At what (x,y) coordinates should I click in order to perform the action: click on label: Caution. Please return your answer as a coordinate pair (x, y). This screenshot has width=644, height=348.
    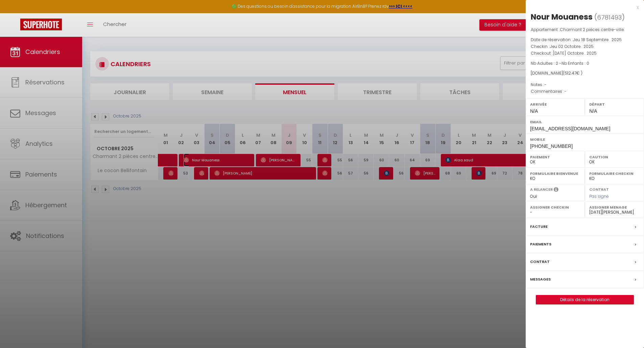
    Looking at the image, I should click on (614, 157).